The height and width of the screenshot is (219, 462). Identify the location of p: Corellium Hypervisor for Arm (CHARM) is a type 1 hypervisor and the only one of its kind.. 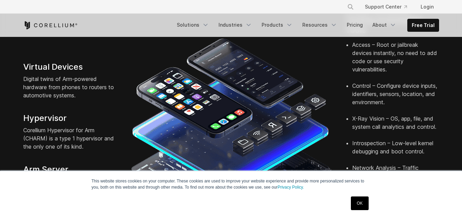
(70, 138).